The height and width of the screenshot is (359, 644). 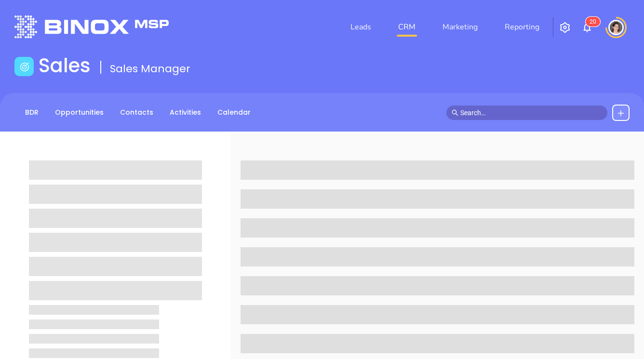 What do you see at coordinates (361, 27) in the screenshot?
I see `a: Leads` at bounding box center [361, 27].